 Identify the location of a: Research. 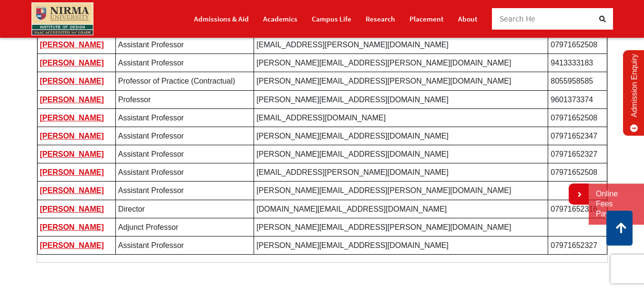
(380, 18).